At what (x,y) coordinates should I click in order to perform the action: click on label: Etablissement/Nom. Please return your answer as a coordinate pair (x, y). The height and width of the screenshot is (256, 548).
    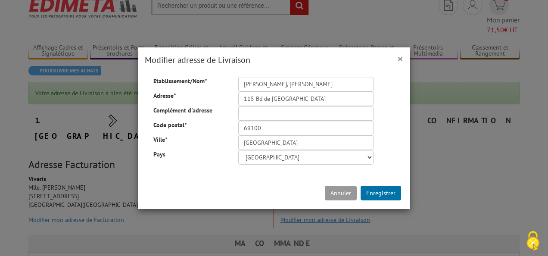
    Looking at the image, I should click on (189, 81).